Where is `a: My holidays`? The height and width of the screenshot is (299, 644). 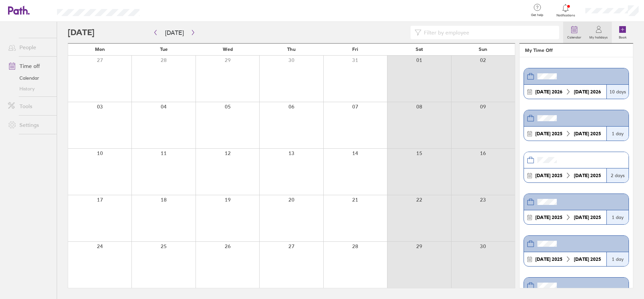
a: My holidays is located at coordinates (598, 32).